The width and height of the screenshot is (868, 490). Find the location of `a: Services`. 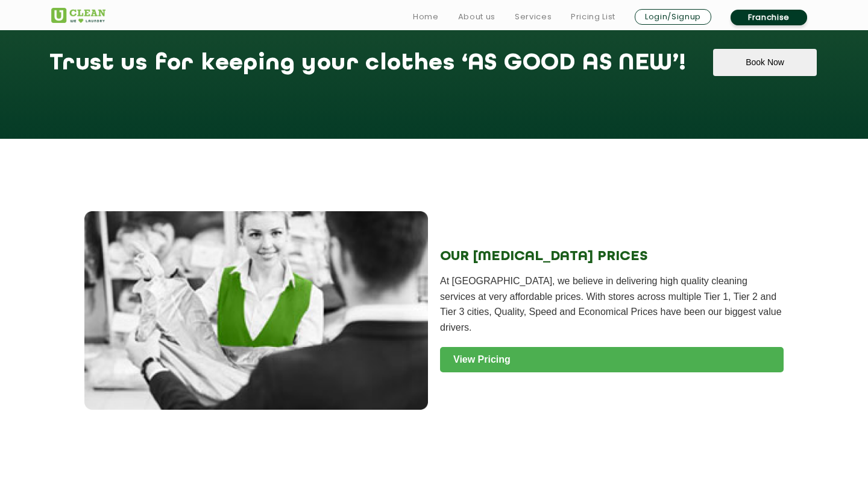

a: Services is located at coordinates (533, 17).